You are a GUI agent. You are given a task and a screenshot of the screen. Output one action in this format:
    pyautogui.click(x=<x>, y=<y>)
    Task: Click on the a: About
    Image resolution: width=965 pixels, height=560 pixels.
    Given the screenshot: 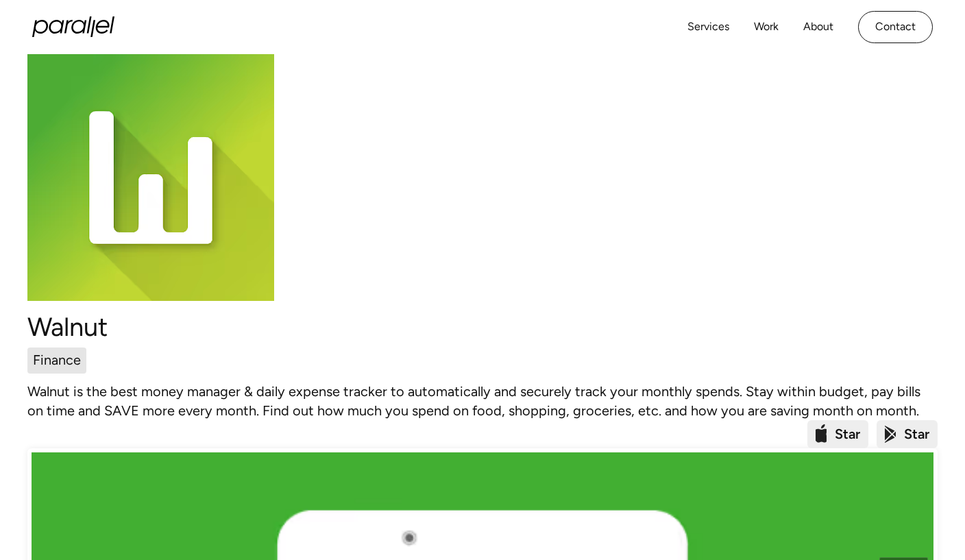 What is the action you would take?
    pyautogui.click(x=818, y=26)
    